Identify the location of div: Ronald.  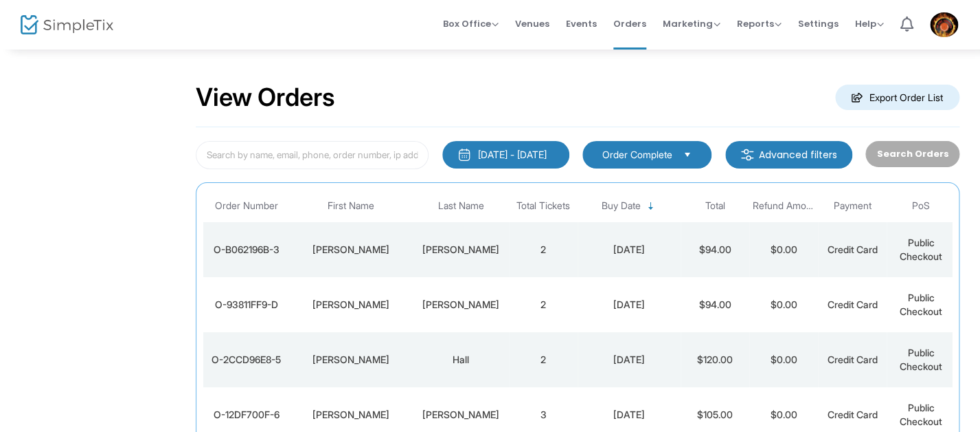
(351, 415).